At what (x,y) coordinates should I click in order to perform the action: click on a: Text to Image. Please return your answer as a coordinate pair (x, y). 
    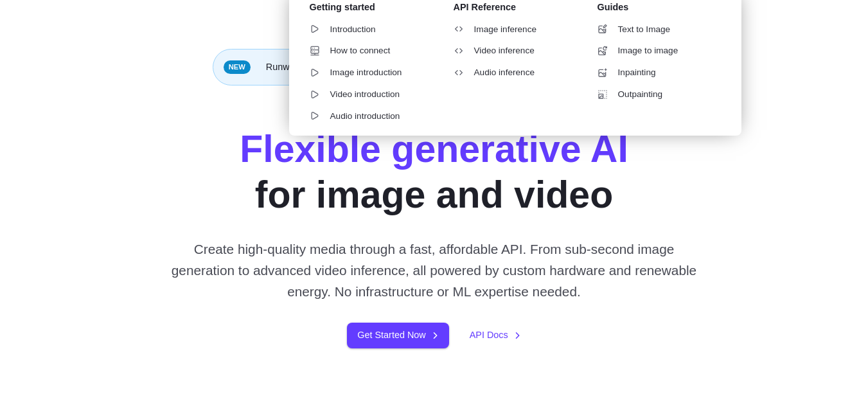
    Looking at the image, I should click on (654, 30).